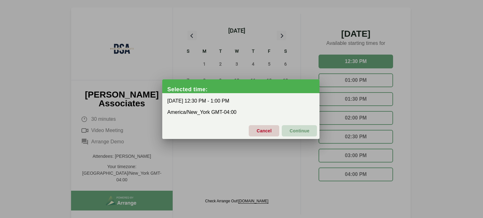 Image resolution: width=483 pixels, height=218 pixels. Describe the element at coordinates (299, 131) in the screenshot. I see `span: Continue` at that location.